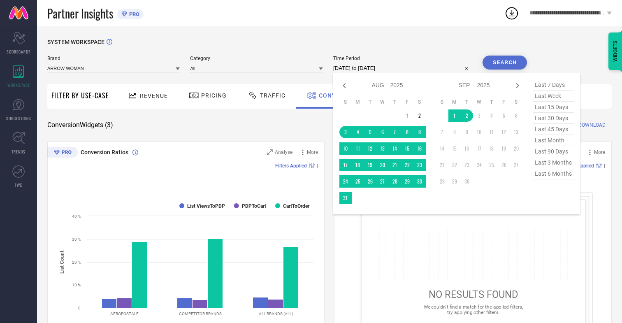 Image resolution: width=622 pixels, height=323 pixels. I want to click on span: Conversion, so click(339, 95).